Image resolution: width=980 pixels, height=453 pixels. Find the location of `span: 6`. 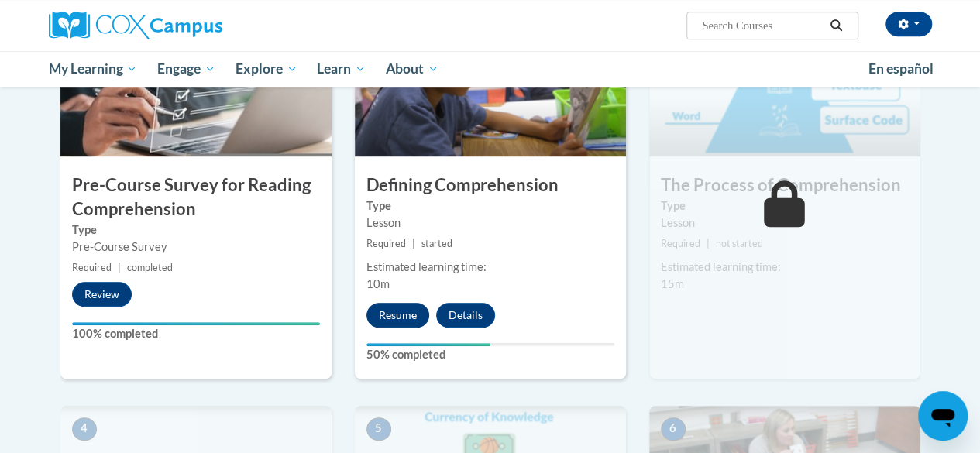

span: 6 is located at coordinates (673, 430).